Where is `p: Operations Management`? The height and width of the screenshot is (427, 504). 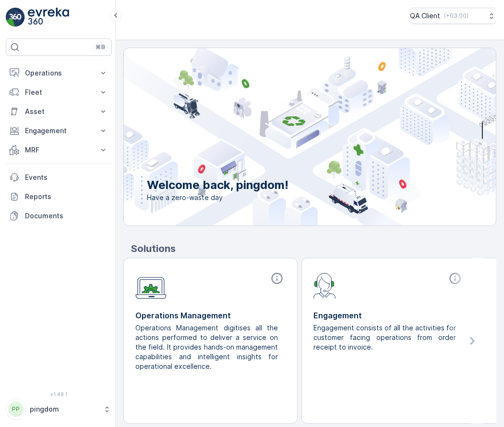
p: Operations Management is located at coordinates (210, 315).